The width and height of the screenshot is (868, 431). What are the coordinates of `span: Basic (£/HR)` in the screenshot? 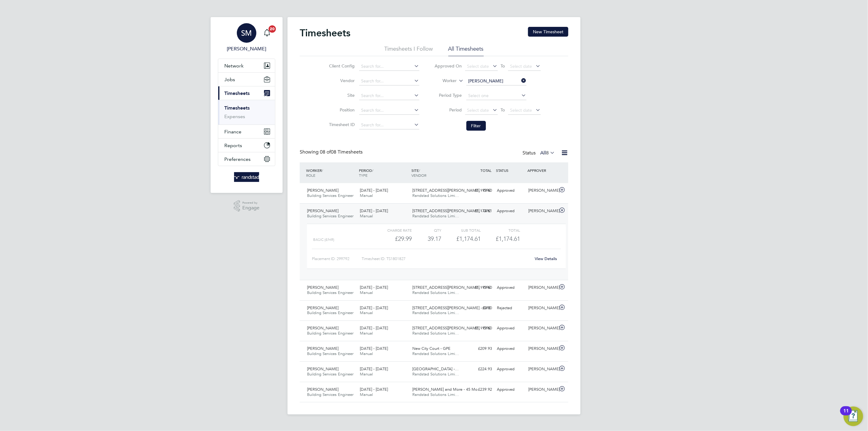 It's located at (324, 239).